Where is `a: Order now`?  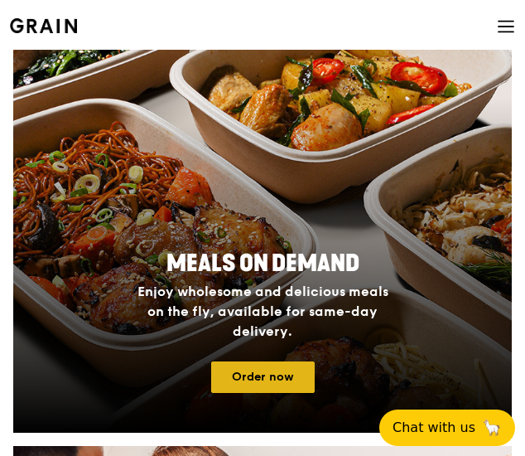
a: Order now is located at coordinates (263, 377).